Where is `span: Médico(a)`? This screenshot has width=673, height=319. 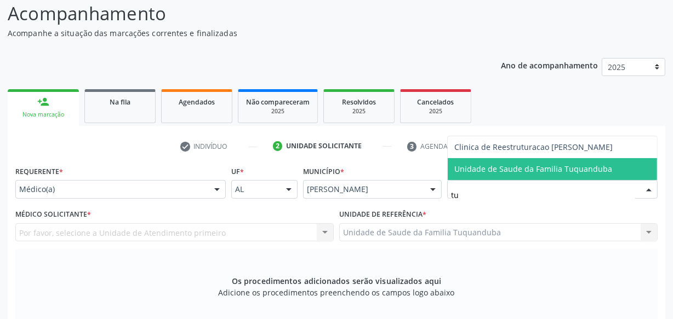
span: Médico(a) is located at coordinates (111, 190).